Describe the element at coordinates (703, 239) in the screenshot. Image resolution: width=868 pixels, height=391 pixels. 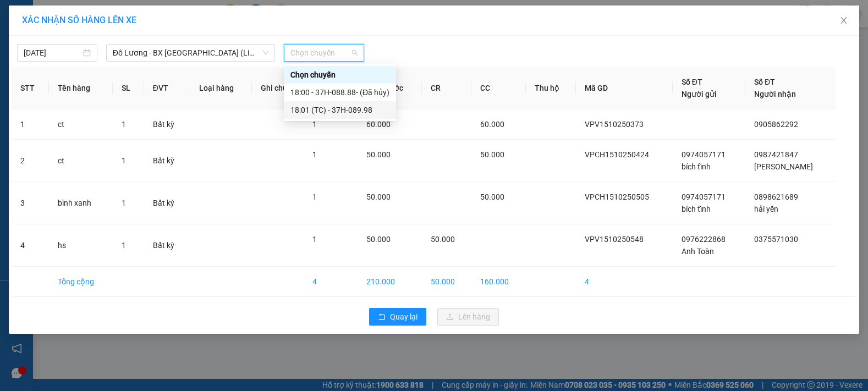
I see `span: 0976222868` at that location.